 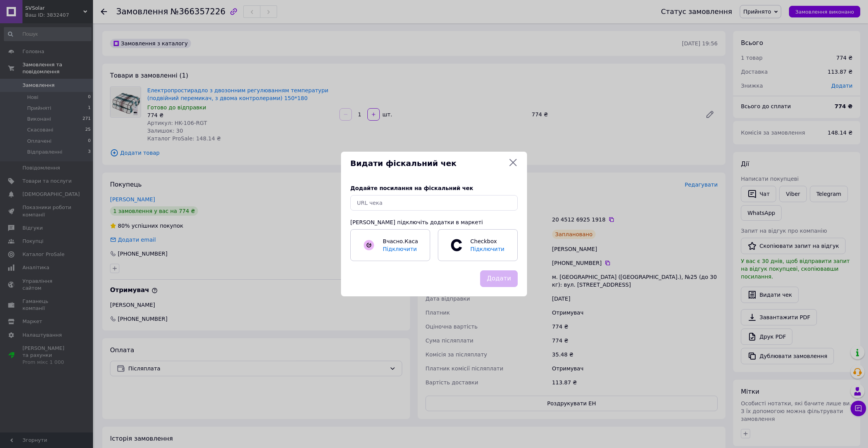 I want to click on span: Вчасно.Каса, so click(x=401, y=241).